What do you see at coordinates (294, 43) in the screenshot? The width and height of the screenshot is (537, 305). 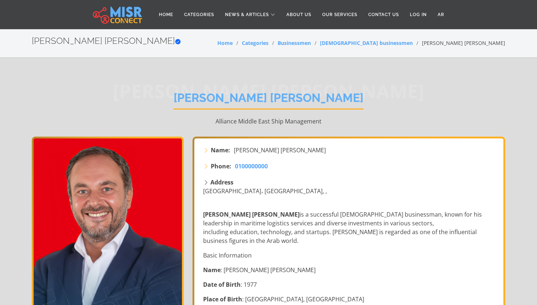 I see `a: Businessmen` at bounding box center [294, 43].